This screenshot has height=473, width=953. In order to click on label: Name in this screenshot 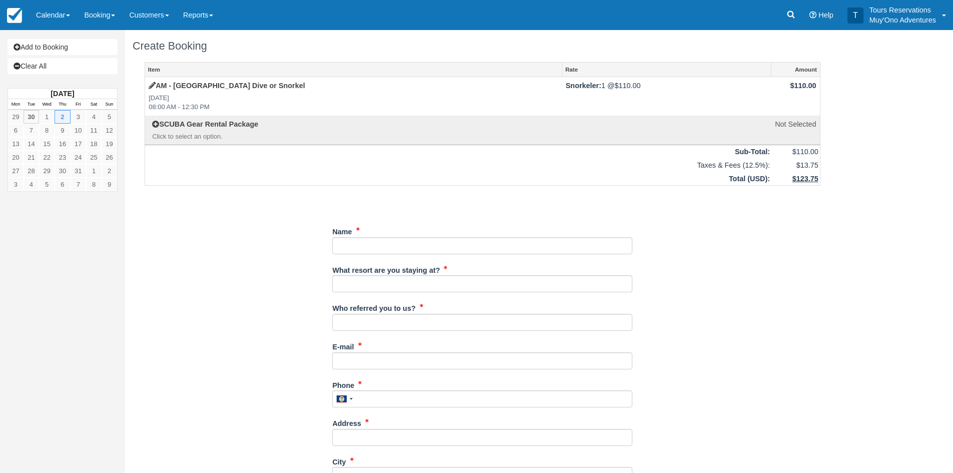, I will do `click(342, 230)`.